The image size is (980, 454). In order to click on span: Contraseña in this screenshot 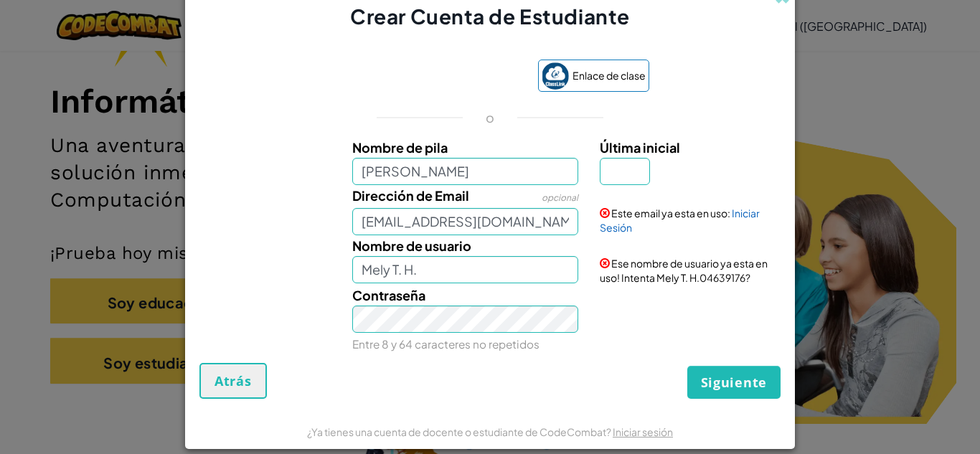, I will do `click(389, 295)`.